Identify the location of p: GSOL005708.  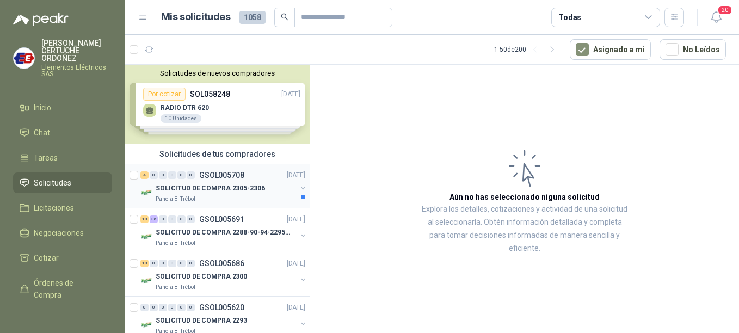
(222, 175).